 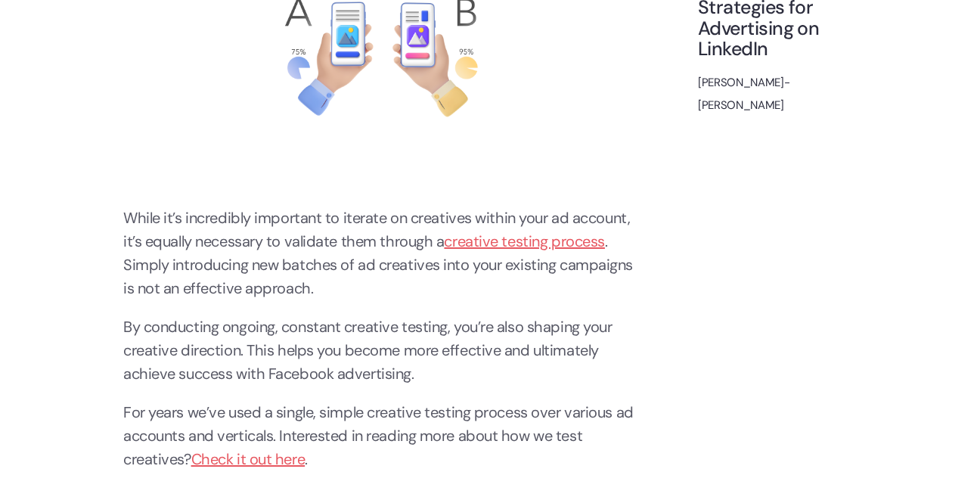 I want to click on a: Check it out here, so click(x=249, y=460).